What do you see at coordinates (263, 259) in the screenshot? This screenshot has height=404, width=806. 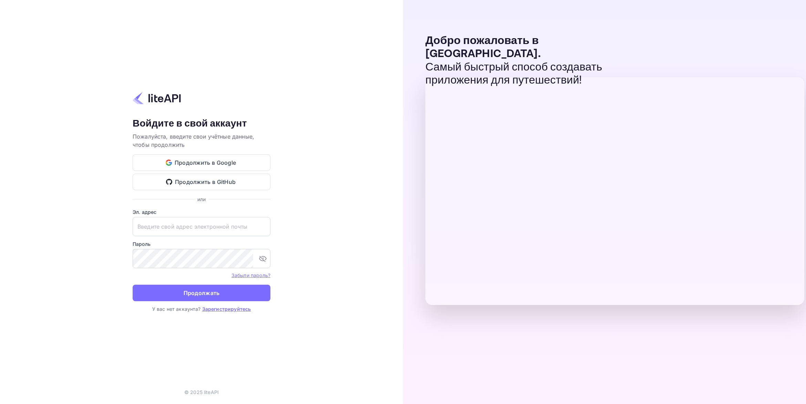 I see `button: переключить видимость пароля` at bounding box center [263, 259].